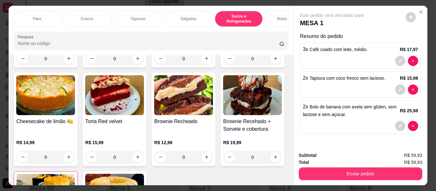 This screenshot has height=191, width=436. Describe the element at coordinates (408, 49) in the screenshot. I see `p: R$ 17,97` at that location.